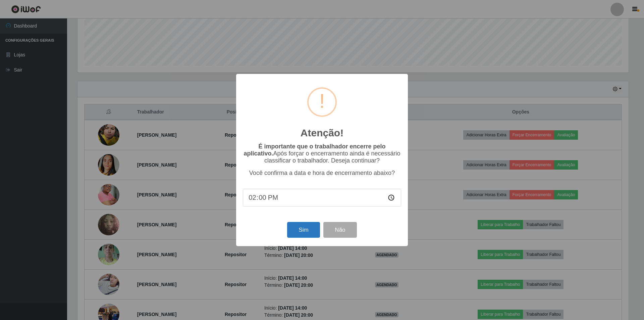  Describe the element at coordinates (322, 153) in the screenshot. I see `p: Após forçar o encerramento ainda é necessário classificar o trabalhador. Deseja continuar?` at that location.